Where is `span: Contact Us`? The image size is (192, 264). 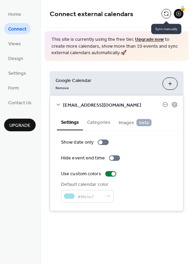 span: Contact Us is located at coordinates (20, 103).